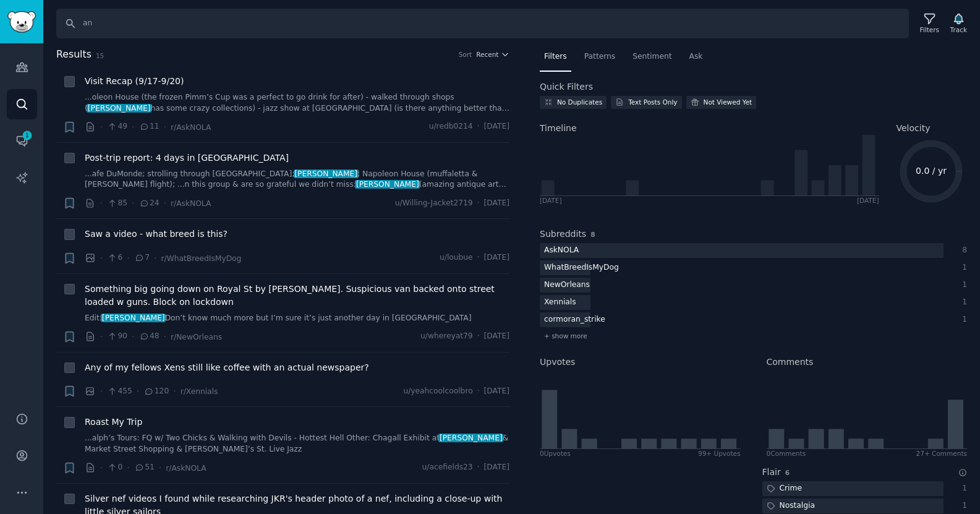 The image size is (980, 514). Describe the element at coordinates (199, 392) in the screenshot. I see `span: r/Xennials` at that location.